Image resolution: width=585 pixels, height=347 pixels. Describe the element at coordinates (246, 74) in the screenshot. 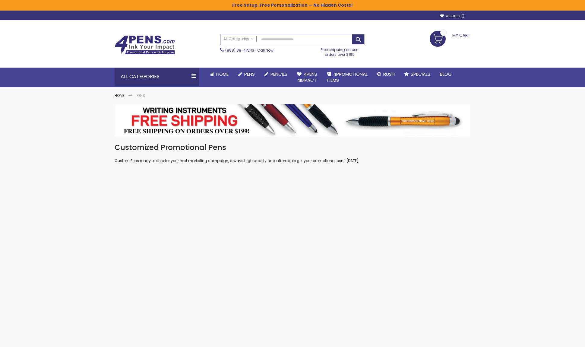

I see `a: Pens` at that location.